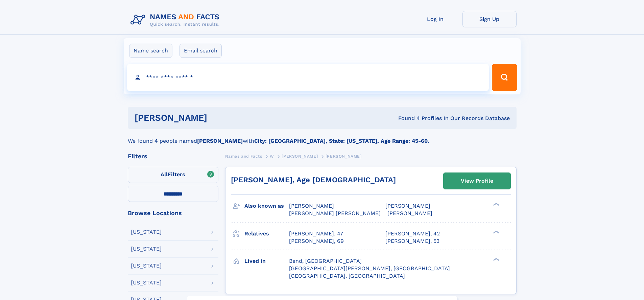 This screenshot has height=300, width=644. I want to click on div: Browse Locations, so click(173, 213).